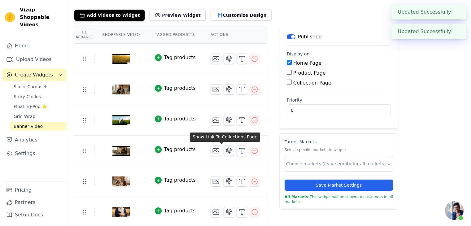 The image size is (471, 226). Describe the element at coordinates (30, 107) in the screenshot. I see `span: Floating-Pop ⭐` at that location.